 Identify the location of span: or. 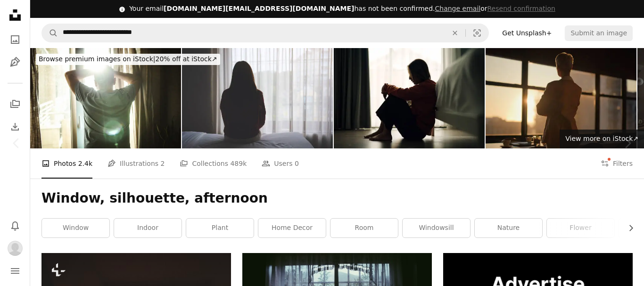
(495, 9).